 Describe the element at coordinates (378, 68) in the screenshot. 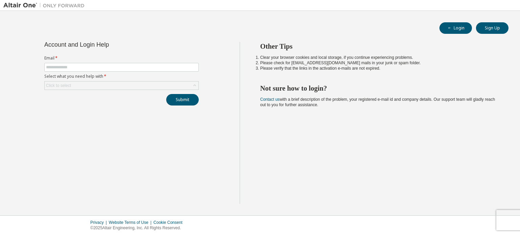

I see `li: Please verify that the links in the activation e-mails are not expired.` at that location.